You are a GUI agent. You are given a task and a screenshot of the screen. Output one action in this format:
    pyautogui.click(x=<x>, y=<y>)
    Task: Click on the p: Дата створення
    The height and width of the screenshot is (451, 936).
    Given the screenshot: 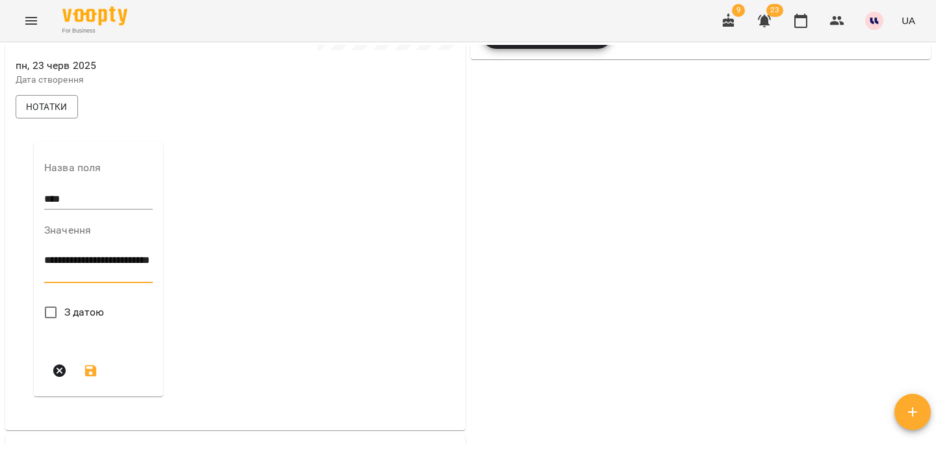 What is the action you would take?
    pyautogui.click(x=124, y=80)
    